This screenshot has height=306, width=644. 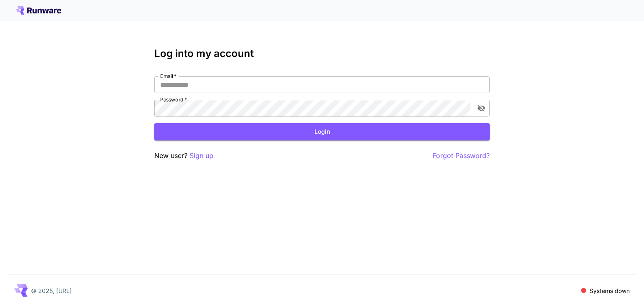 I want to click on label: Password, so click(x=174, y=99).